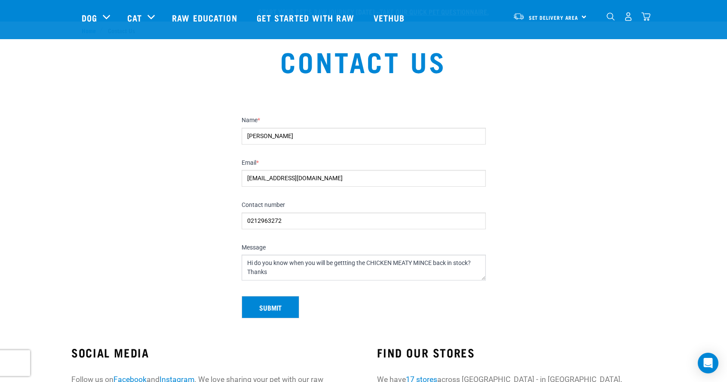  Describe the element at coordinates (363, 61) in the screenshot. I see `h1: Contact Us` at that location.